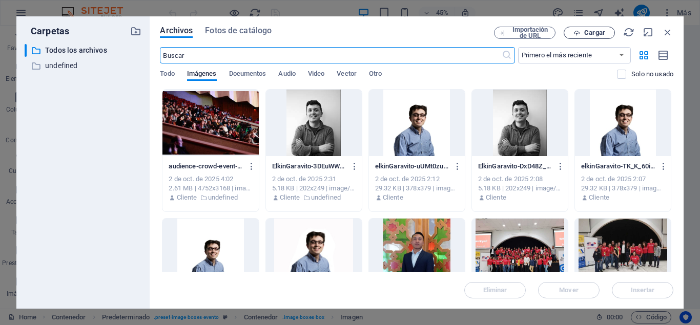 The width and height of the screenshot is (700, 325). Describe the element at coordinates (313, 179) in the screenshot. I see `div: 2 de oct. de 2025 2:31` at that location.